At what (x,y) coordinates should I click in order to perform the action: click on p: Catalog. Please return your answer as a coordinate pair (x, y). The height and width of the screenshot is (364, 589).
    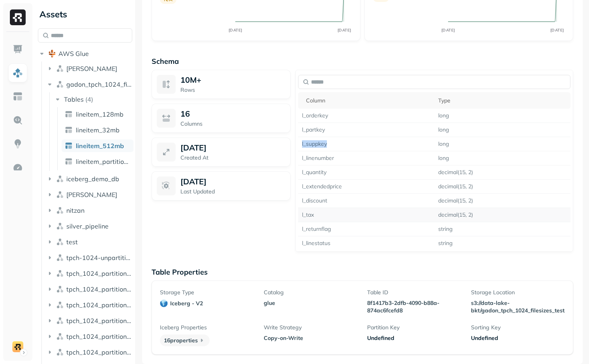
    Looking at the image, I should click on (311, 292).